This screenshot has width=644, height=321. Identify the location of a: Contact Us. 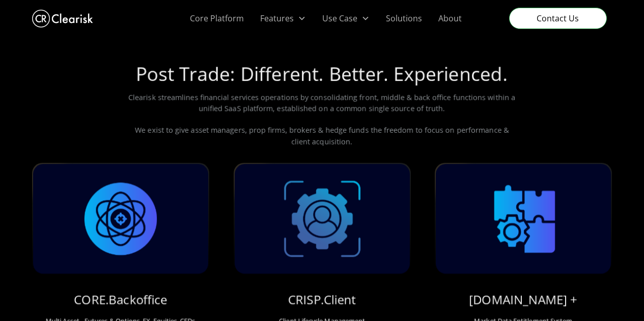
(558, 19).